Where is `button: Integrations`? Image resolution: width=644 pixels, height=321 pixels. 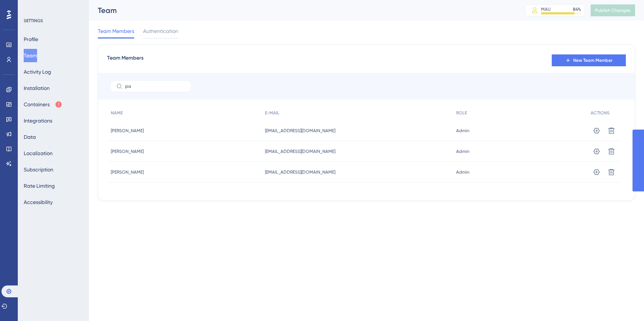
button: Integrations is located at coordinates (38, 121).